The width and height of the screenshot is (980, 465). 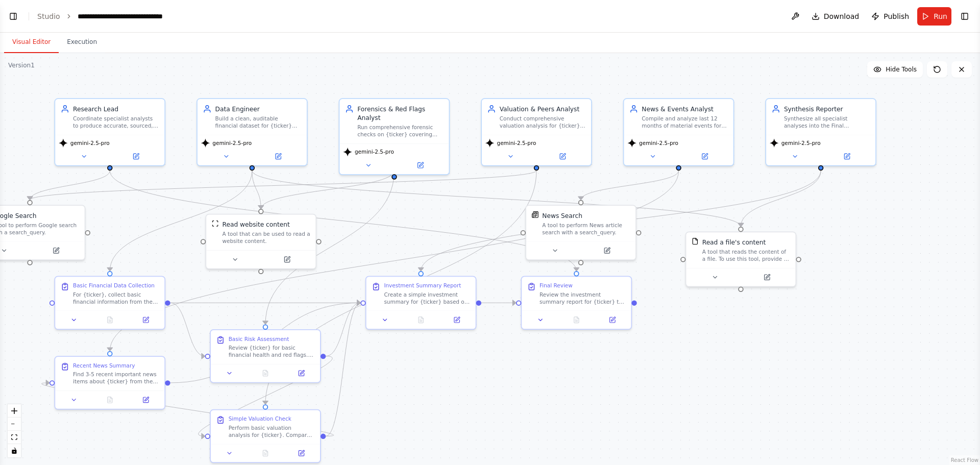 I want to click on span: Publish, so click(x=896, y=16).